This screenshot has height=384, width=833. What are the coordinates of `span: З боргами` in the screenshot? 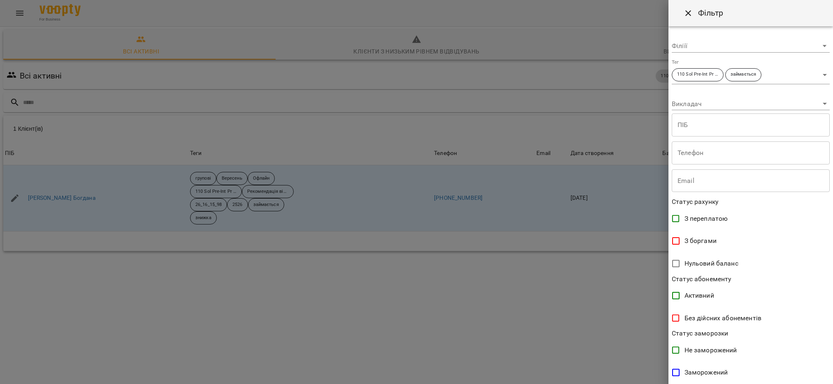 It's located at (701, 241).